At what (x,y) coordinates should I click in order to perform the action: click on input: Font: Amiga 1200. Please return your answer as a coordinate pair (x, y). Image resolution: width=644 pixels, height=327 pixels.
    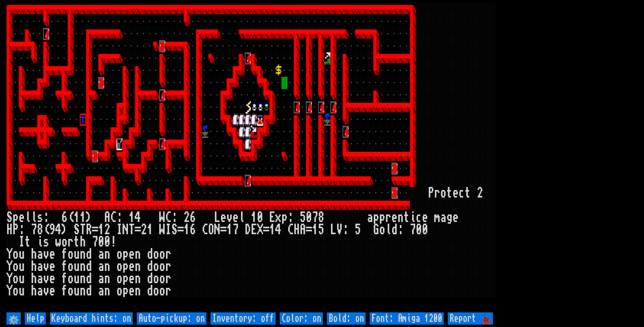
    Looking at the image, I should click on (407, 318).